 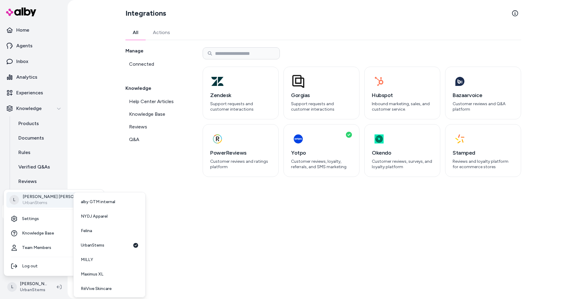 I want to click on span: MILLY, so click(x=87, y=260).